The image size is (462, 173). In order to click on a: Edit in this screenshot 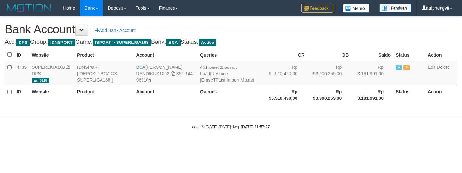, I will do `click(431, 67)`.